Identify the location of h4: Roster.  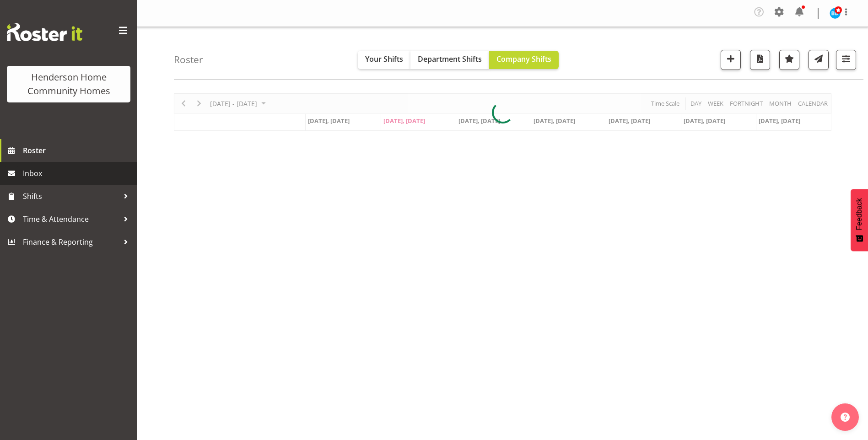
(189, 59).